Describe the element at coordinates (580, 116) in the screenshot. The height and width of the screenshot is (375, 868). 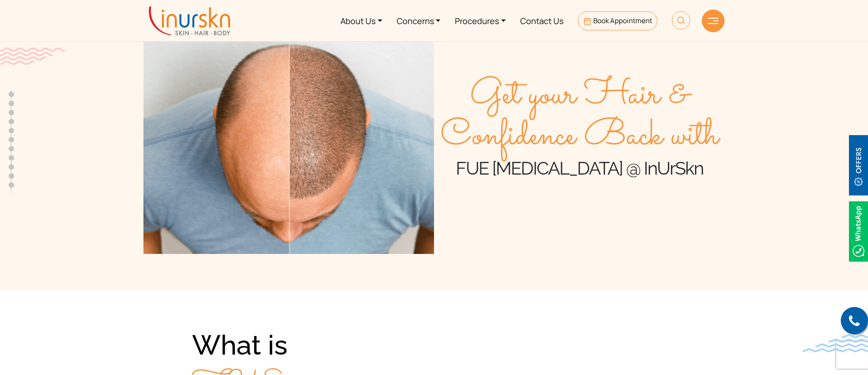
I see `span: Get your Hair & Confidence Back with` at that location.